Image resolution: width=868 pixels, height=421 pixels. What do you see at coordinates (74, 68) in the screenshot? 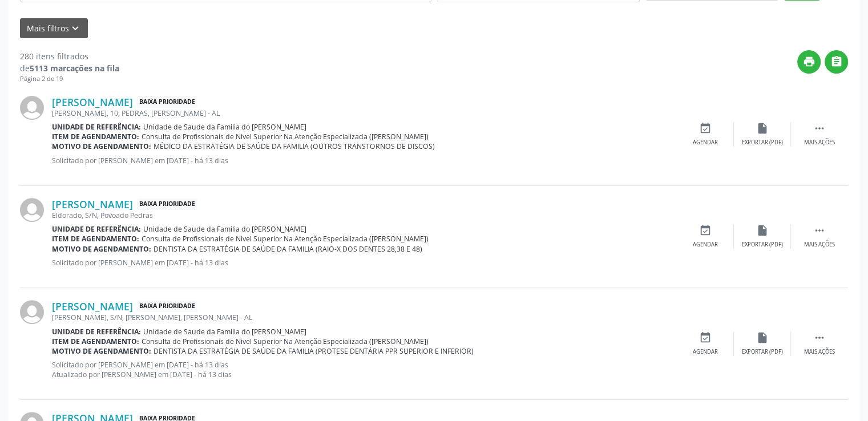
I see `strong: 5113 marcações na fila` at bounding box center [74, 68].